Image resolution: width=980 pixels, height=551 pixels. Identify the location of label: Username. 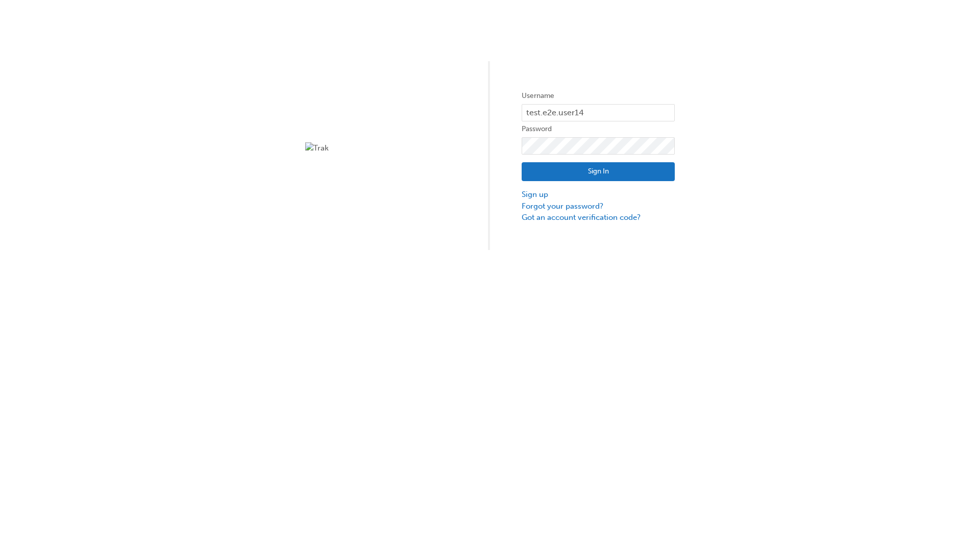
(598, 96).